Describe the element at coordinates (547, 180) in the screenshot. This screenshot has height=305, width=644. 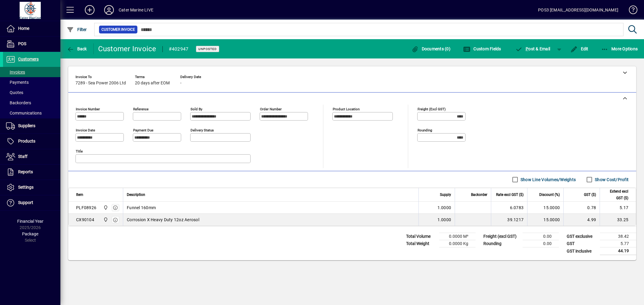
I see `label: Show Line Volumes/Weights` at that location.